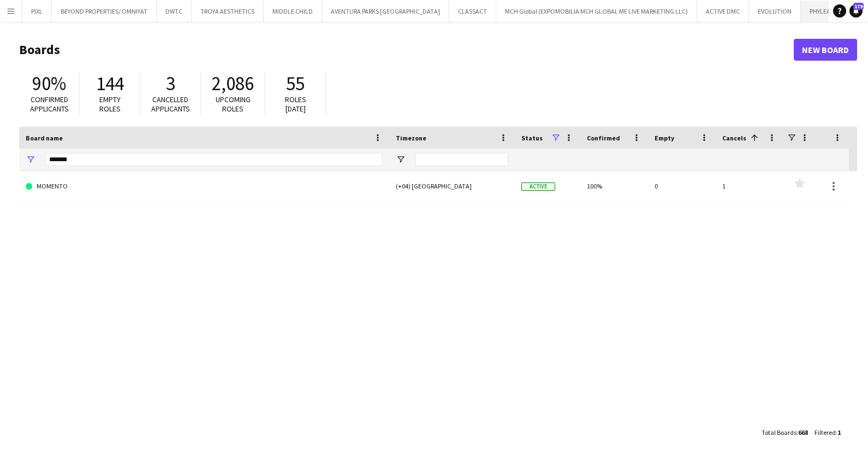  I want to click on span: 1, so click(839, 432).